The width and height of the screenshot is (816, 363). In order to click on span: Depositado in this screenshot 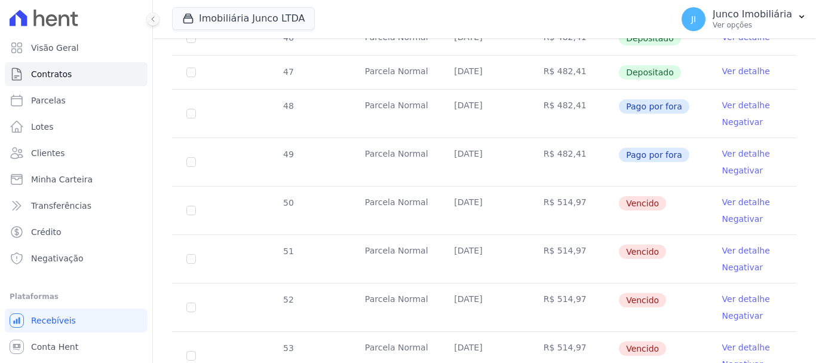, I will do `click(650, 72)`.